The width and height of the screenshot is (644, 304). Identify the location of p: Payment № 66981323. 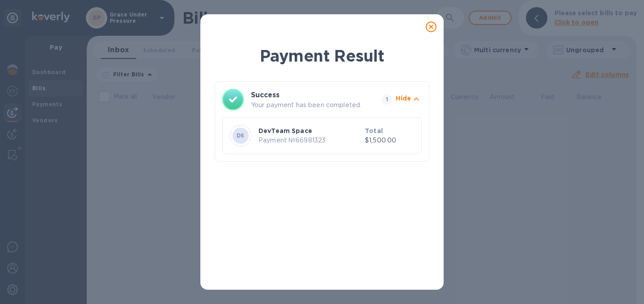
(310, 140).